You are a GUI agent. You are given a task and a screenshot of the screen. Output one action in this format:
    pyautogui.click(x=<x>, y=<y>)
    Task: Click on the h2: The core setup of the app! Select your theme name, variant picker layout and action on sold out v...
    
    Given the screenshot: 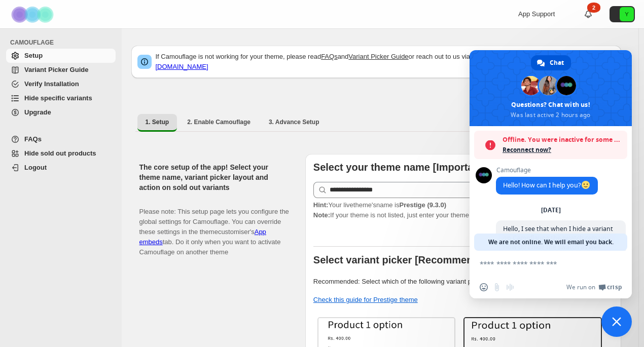 What is the action you would take?
    pyautogui.click(x=214, y=178)
    